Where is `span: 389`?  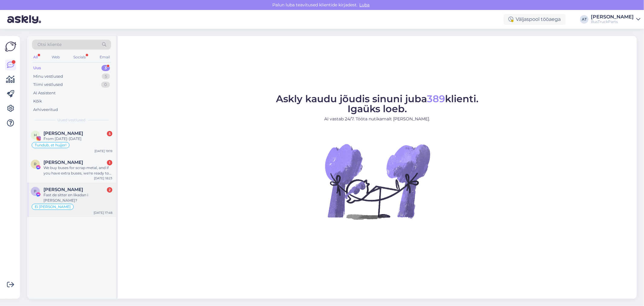 span: 389 is located at coordinates (436, 99).